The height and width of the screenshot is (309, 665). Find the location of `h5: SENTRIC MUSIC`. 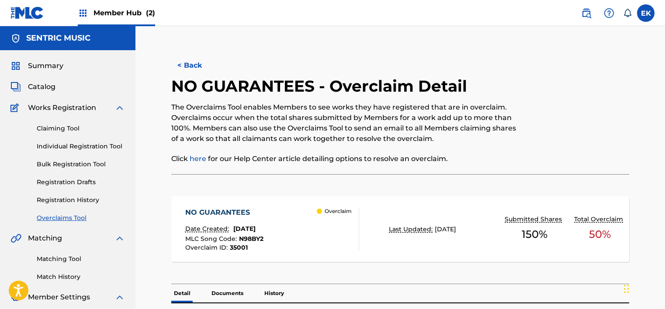

h5: SENTRIC MUSIC is located at coordinates (58, 38).